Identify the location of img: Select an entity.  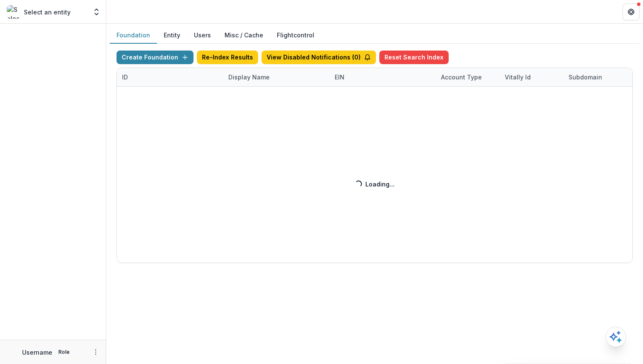
(14, 12).